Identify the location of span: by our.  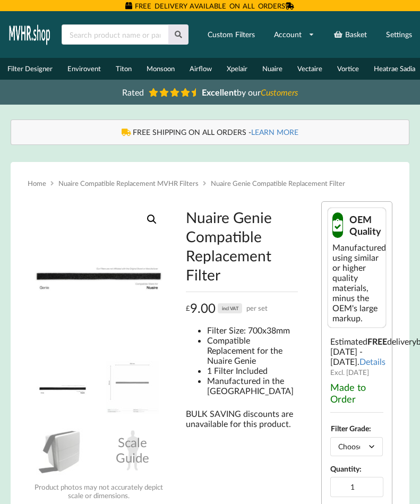
(249, 92).